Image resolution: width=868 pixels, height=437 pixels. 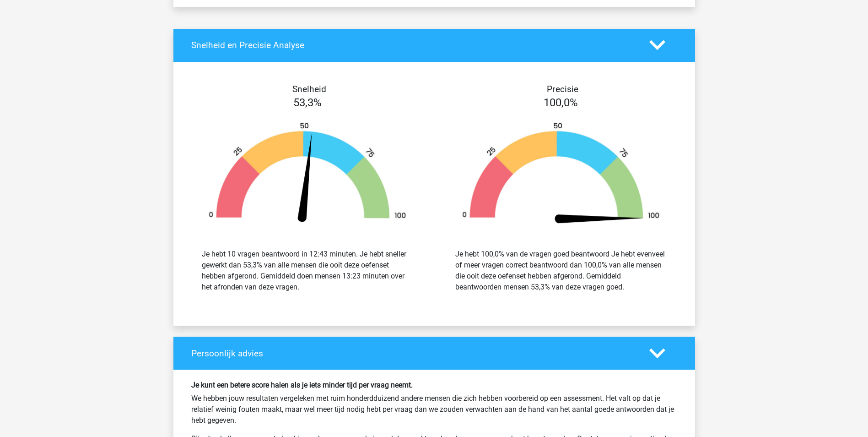 I want to click on h4: Precisie, so click(x=563, y=89).